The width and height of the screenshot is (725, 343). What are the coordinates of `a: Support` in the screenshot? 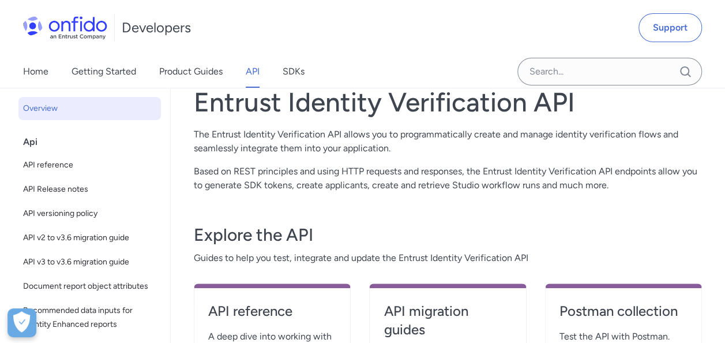 It's located at (671, 28).